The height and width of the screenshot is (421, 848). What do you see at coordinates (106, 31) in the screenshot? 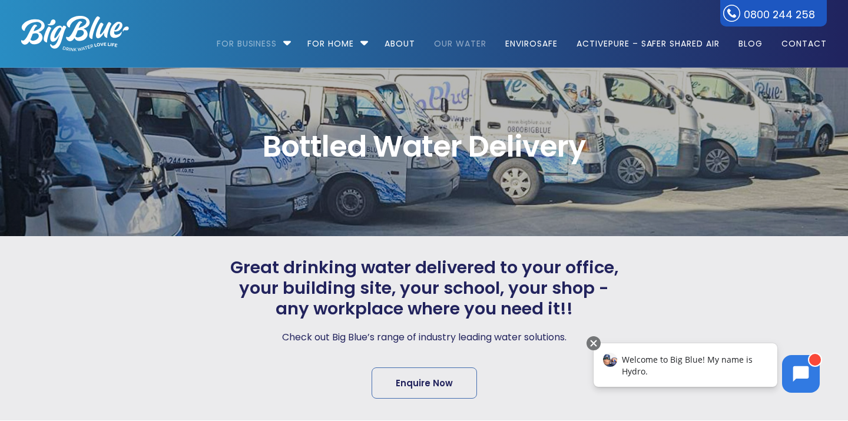
I see `span: Welcome to Big Blue! My name is Hydro.` at bounding box center [106, 31].